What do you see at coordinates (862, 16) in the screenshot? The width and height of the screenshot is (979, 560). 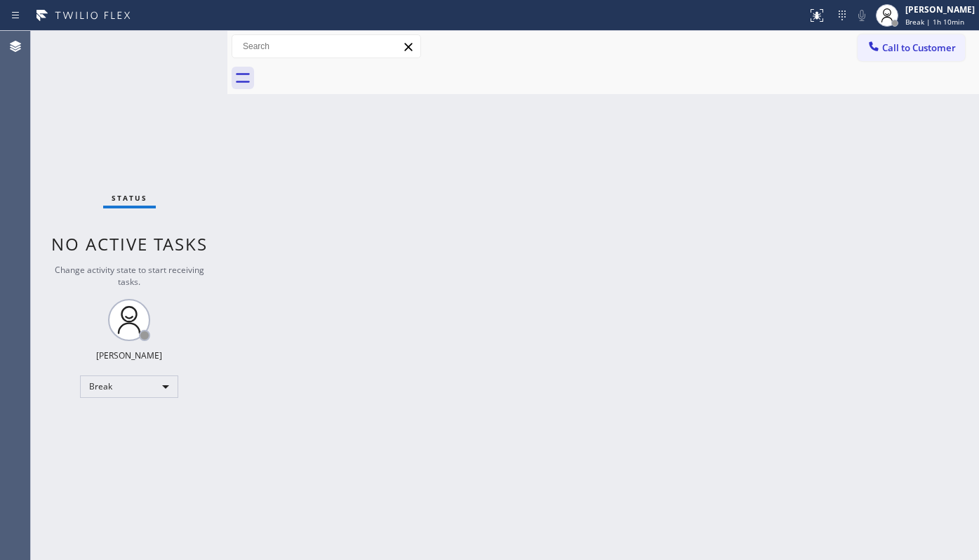 I see `button: Mute` at bounding box center [862, 16].